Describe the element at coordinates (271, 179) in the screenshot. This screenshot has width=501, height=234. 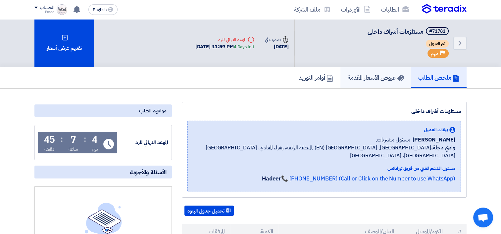
I see `strong: Hadeer` at that location.